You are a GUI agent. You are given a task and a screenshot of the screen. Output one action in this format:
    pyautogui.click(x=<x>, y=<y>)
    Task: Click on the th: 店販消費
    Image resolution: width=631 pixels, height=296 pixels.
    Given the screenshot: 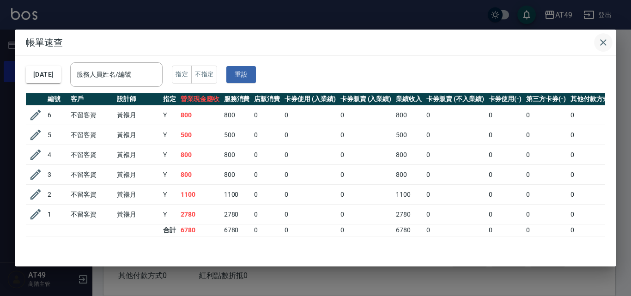 What is the action you would take?
    pyautogui.click(x=267, y=99)
    